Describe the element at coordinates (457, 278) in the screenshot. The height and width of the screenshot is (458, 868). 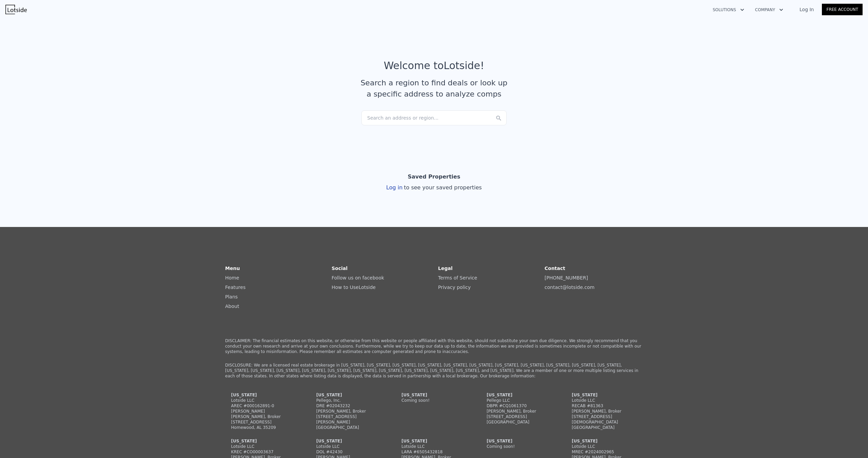
I see `a: Terms of Service` at that location.